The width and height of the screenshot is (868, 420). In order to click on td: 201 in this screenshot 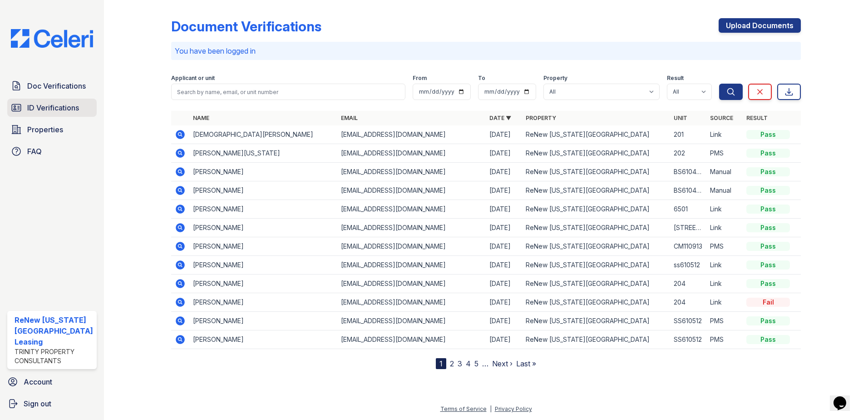, I will do `click(688, 135)`.